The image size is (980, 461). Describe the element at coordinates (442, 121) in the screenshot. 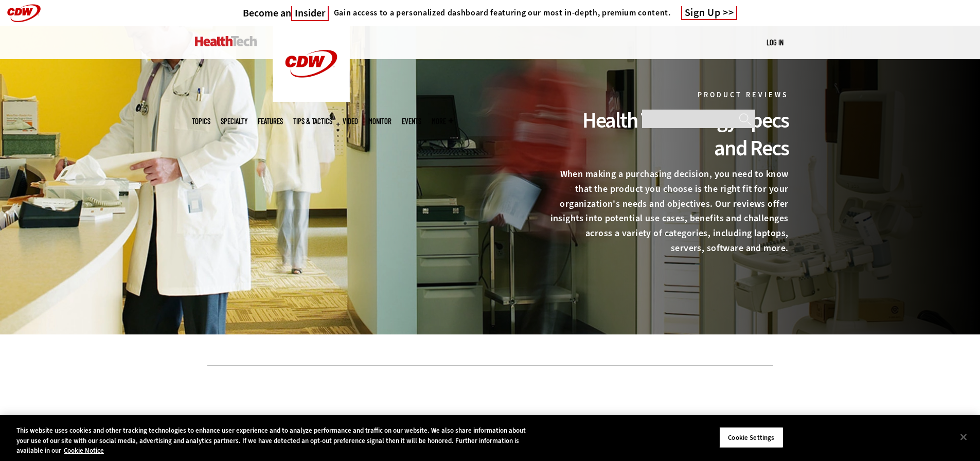

I see `span: More` at that location.